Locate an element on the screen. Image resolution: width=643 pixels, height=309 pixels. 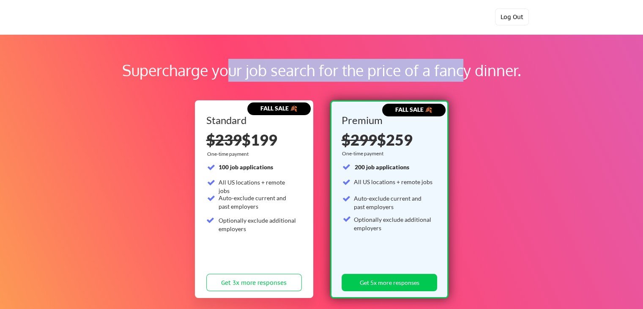
div: Supercharge your job search for the price of a fancy dinner. is located at coordinates (321, 70).